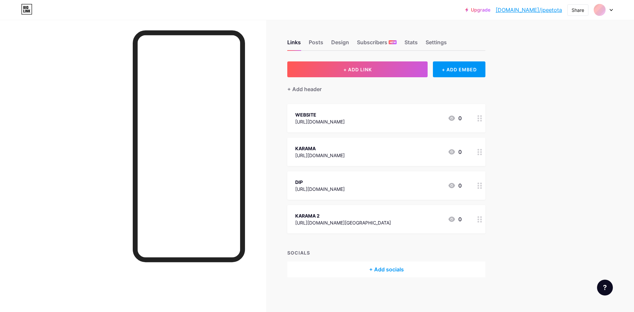 The width and height of the screenshot is (634, 312). I want to click on div: + ADD EMBED, so click(459, 69).